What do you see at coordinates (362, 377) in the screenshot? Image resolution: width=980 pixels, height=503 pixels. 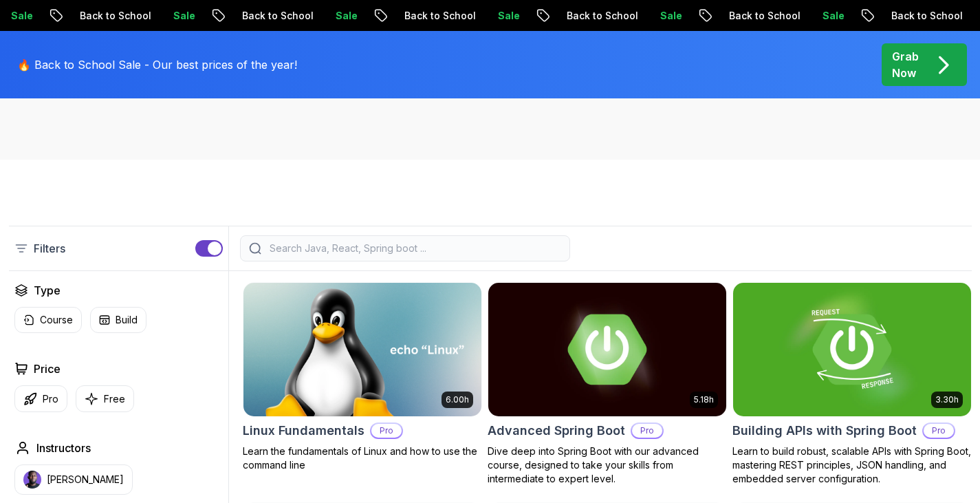 I see `a: Linux Fundamentals card6.00hLinux FundamentalsProLearn the fundamentals of Linux and how to use t...` at bounding box center [362, 377].